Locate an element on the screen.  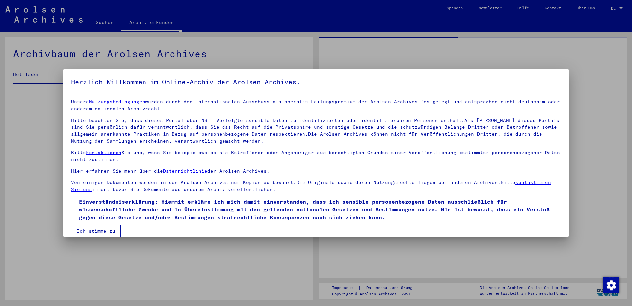
p: Hier erfahren Sie mehr über die der Arolsen Archives. is located at coordinates (316, 171).